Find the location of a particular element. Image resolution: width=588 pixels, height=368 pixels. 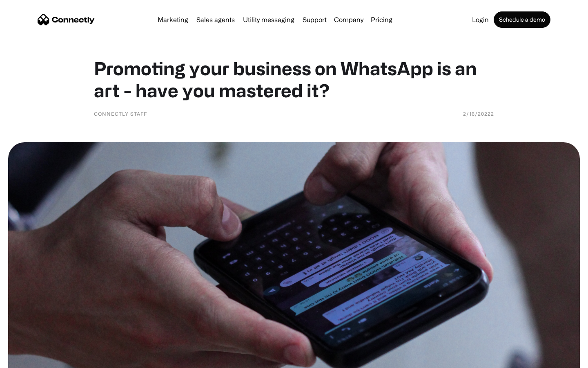

a: Schedule a demo is located at coordinates (522, 20).